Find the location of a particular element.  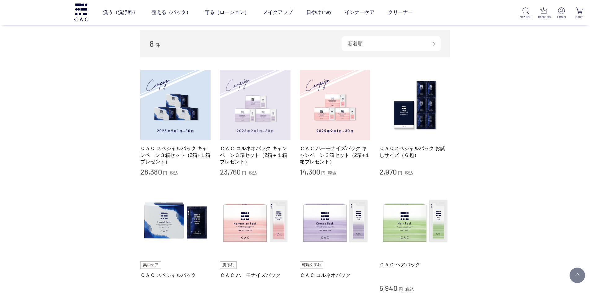

p: SEARCH is located at coordinates (526, 17).